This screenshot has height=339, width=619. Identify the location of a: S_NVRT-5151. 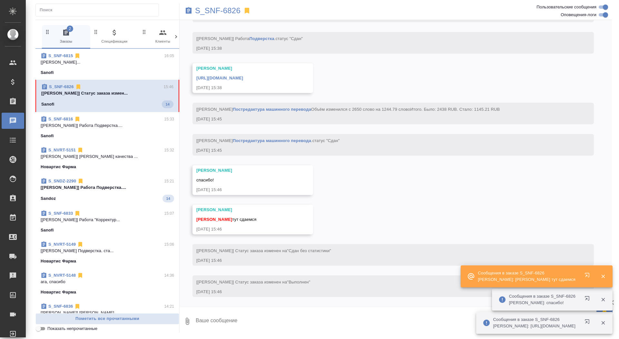
(62, 150).